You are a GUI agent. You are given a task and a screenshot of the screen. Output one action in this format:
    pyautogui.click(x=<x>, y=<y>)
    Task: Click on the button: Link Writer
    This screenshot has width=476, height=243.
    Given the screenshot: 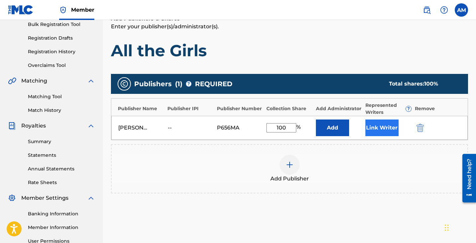 What is the action you would take?
    pyautogui.click(x=382, y=128)
    